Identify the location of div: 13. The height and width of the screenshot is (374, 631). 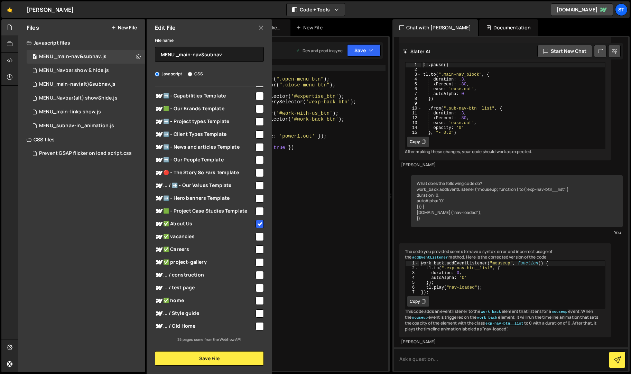
(414, 123).